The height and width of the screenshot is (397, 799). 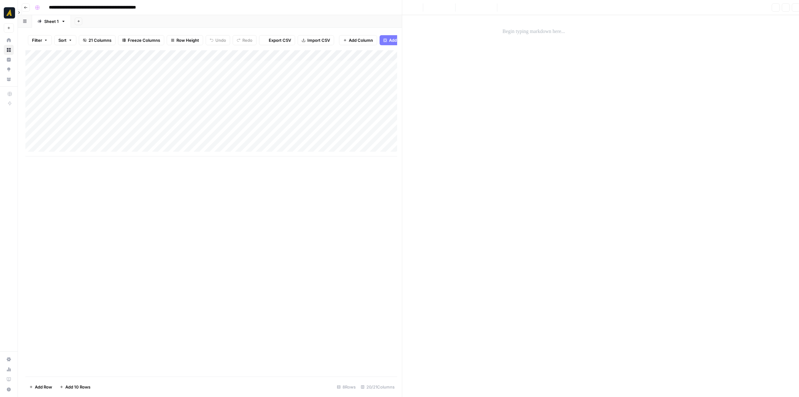 I want to click on a: Settings, so click(x=9, y=359).